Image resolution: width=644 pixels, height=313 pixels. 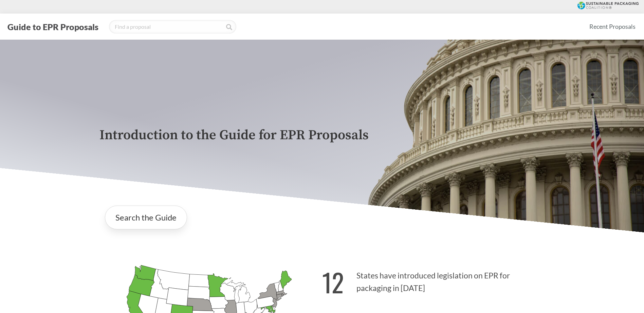 What do you see at coordinates (612, 26) in the screenshot?
I see `a: Recent Proposals` at bounding box center [612, 26].